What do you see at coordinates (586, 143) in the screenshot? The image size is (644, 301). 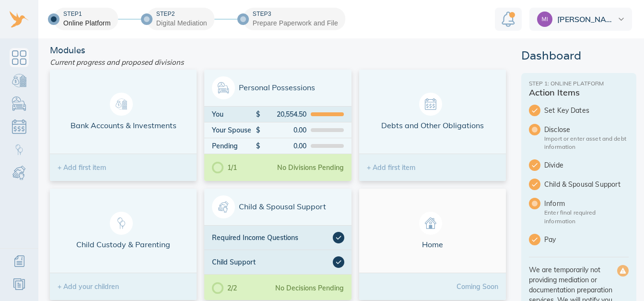 I see `p: Import or enter asset and debt information` at bounding box center [586, 143].